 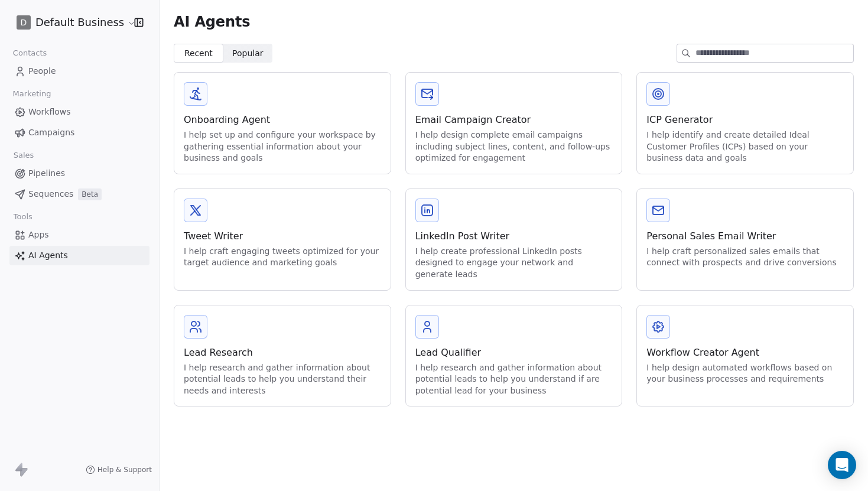 I want to click on div: Personal Sales Email Writer, so click(x=745, y=237).